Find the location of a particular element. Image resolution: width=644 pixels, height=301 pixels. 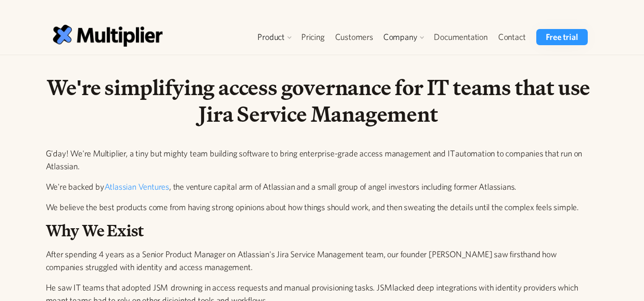

a: Customers is located at coordinates (354, 37).